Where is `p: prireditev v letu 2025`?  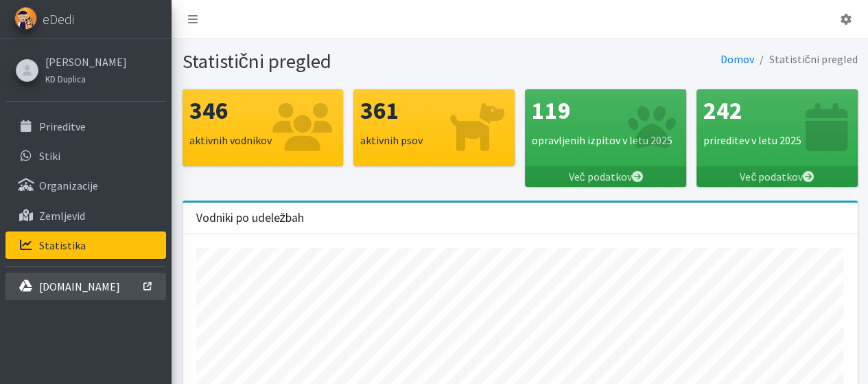 p: prireditev v letu 2025 is located at coordinates (777, 140).